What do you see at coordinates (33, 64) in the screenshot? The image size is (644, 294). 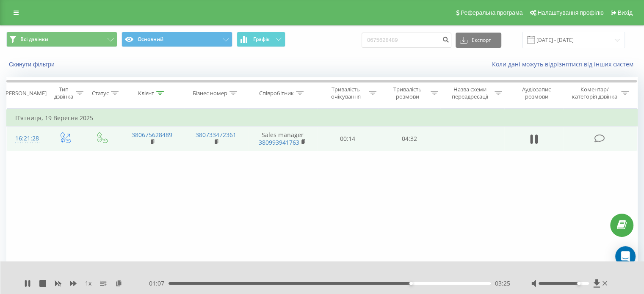 I see `button: Скинути фільтри` at bounding box center [33, 64].